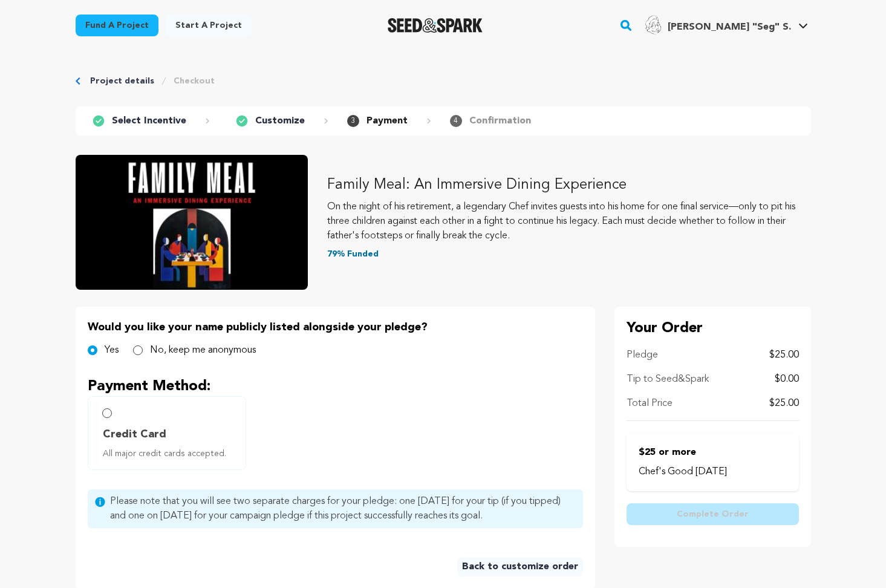 Image resolution: width=886 pixels, height=588 pixels. What do you see at coordinates (456, 121) in the screenshot?
I see `span: 4` at bounding box center [456, 121].